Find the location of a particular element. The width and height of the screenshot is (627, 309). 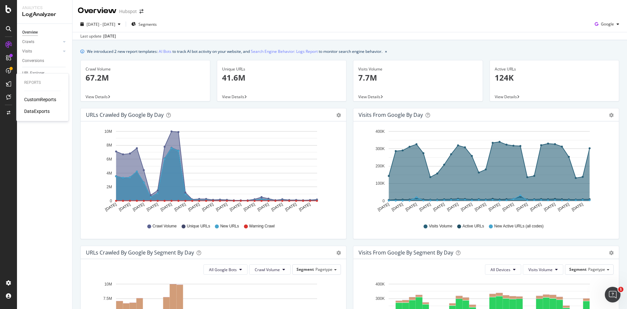

div: Hubspot is located at coordinates (128, 11).